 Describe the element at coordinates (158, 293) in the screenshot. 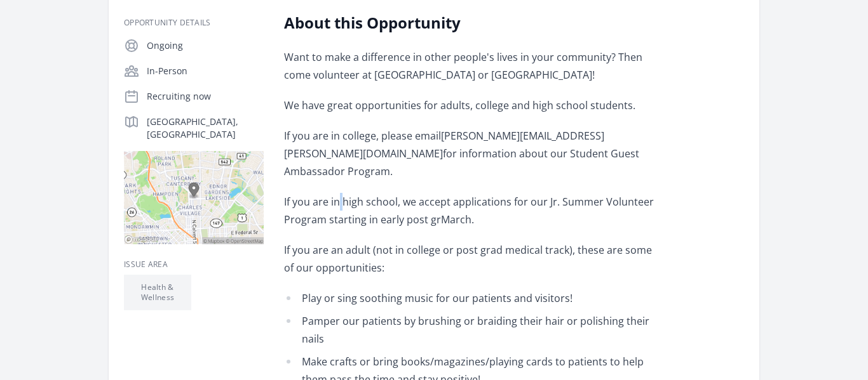

I see `li: Health & Wellness` at that location.